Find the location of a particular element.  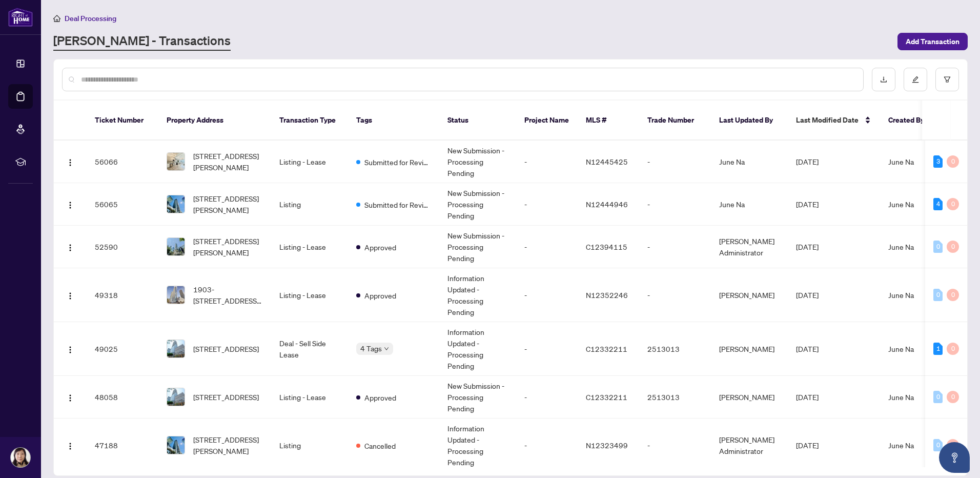

td: 47188 is located at coordinates (122, 446).